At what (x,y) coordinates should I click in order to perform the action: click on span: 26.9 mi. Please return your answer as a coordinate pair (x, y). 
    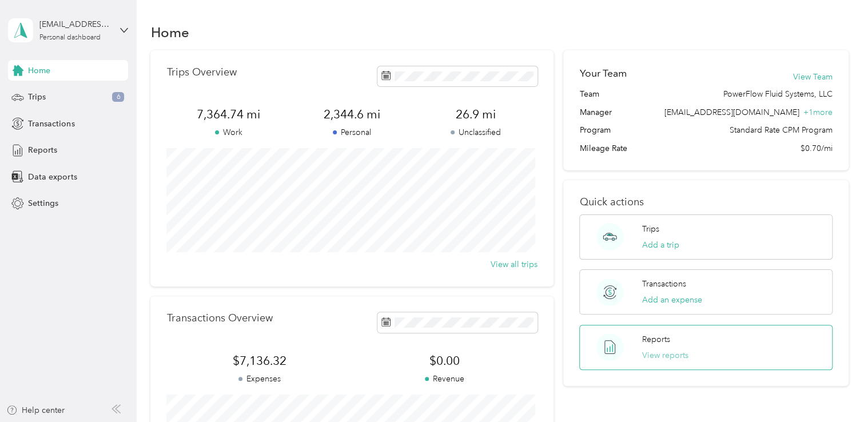
    Looking at the image, I should click on (476, 114).